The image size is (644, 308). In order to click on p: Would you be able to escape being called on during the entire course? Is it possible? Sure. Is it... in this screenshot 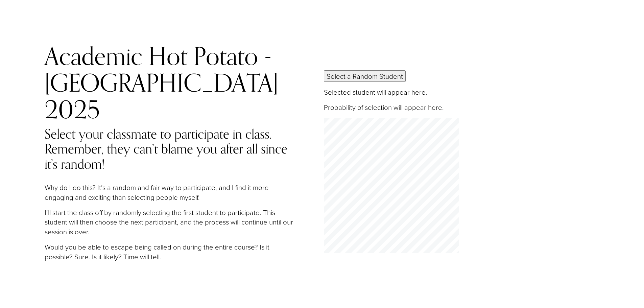, I will do `click(170, 252)`.